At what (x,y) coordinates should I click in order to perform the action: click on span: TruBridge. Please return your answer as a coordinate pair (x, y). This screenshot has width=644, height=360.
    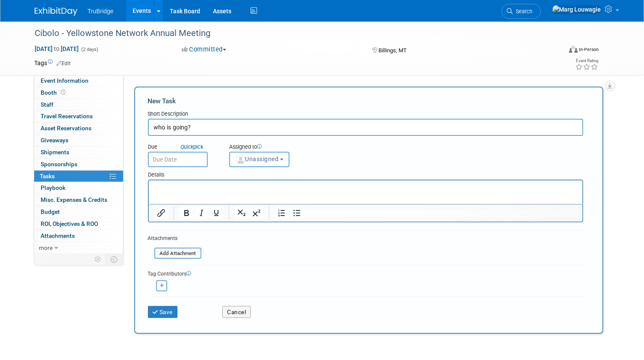
    Looking at the image, I should click on (100, 11).